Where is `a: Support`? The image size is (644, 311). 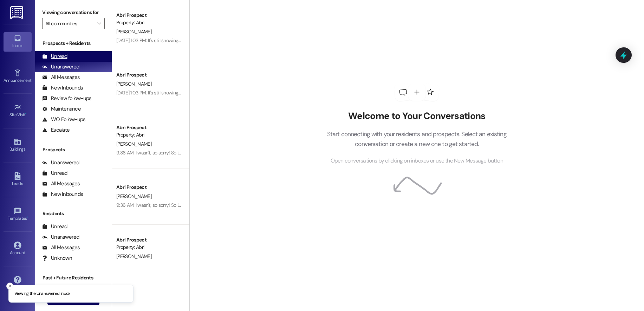 a: Support is located at coordinates (18, 284).